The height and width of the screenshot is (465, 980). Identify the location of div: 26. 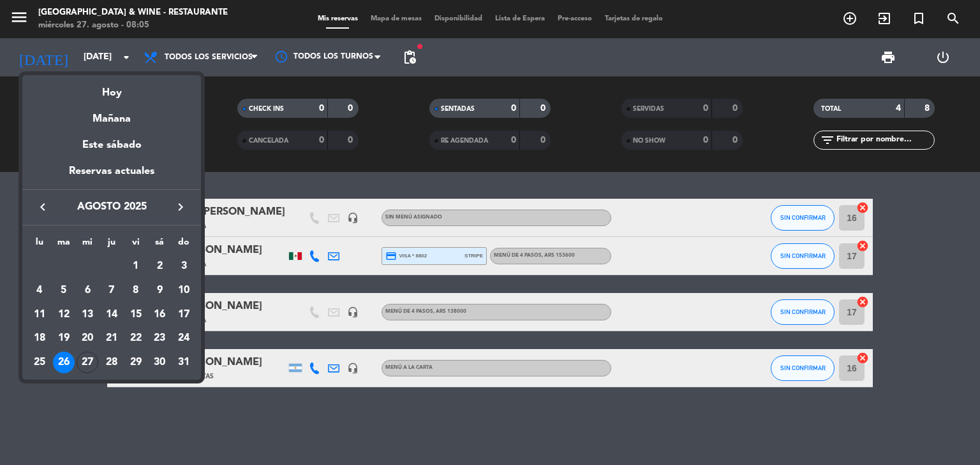
(64, 363).